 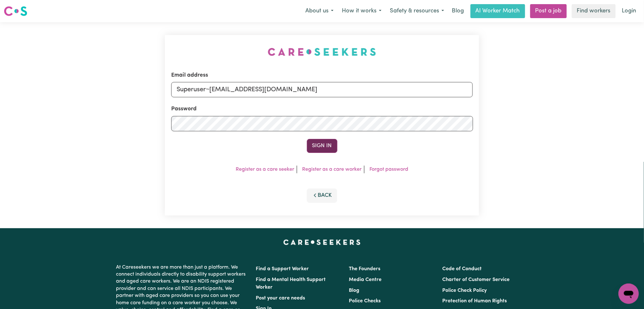 What do you see at coordinates (361, 11) in the screenshot?
I see `button: How it works` at bounding box center [361, 11].